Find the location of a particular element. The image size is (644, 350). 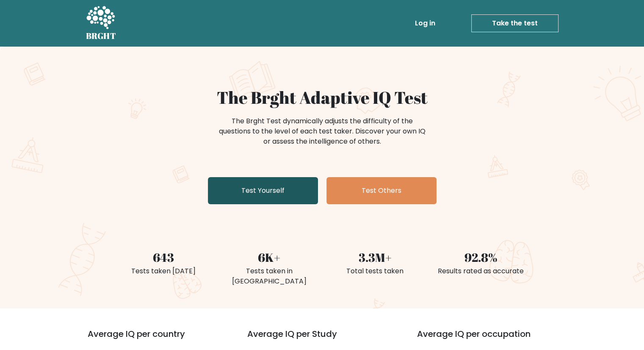

a: Test Others is located at coordinates (382, 191).